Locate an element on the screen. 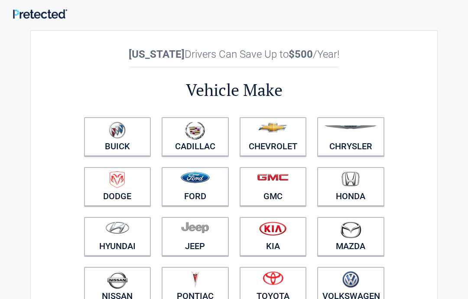 The height and width of the screenshot is (299, 468). a: Cadillac is located at coordinates (195, 137).